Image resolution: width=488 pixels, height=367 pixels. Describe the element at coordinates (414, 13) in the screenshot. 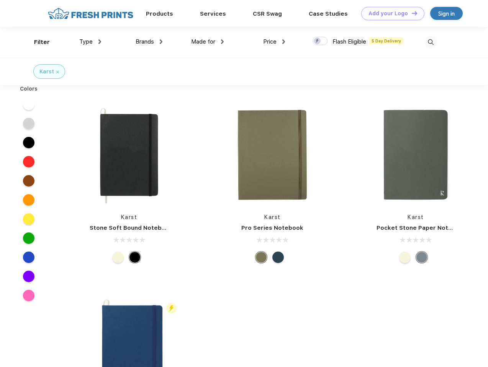

I see `img: DT` at that location.